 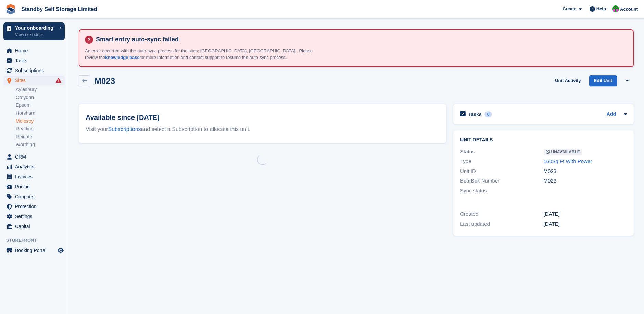 What do you see at coordinates (501, 161) in the screenshot?
I see `div: Type` at bounding box center [501, 161].